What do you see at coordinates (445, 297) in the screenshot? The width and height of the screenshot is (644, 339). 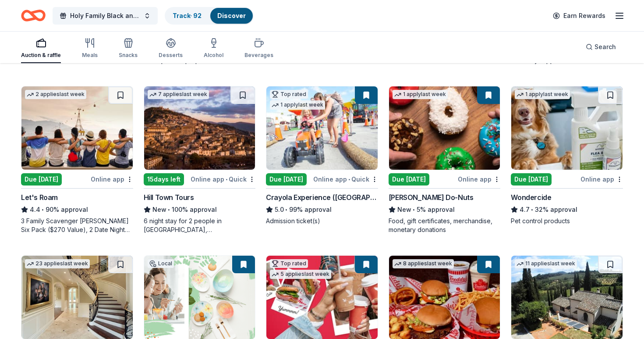 I see `img: Image for Freddy's Frozen Custard & Steakburgers` at bounding box center [445, 297].